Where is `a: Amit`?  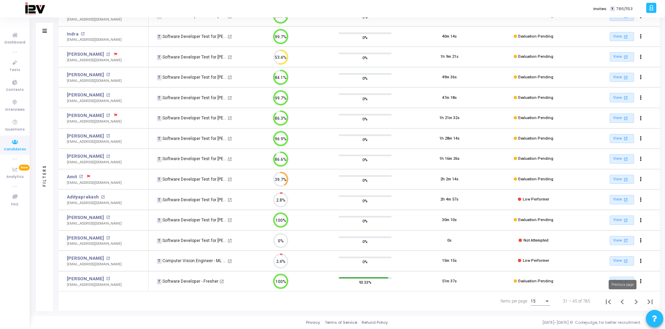 a: Amit is located at coordinates (72, 177).